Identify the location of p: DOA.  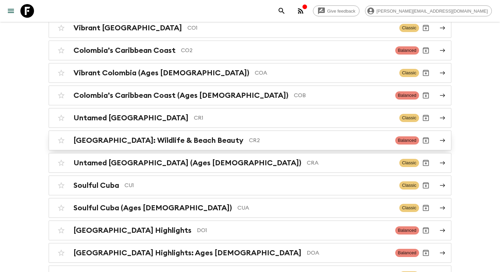
(349, 253).